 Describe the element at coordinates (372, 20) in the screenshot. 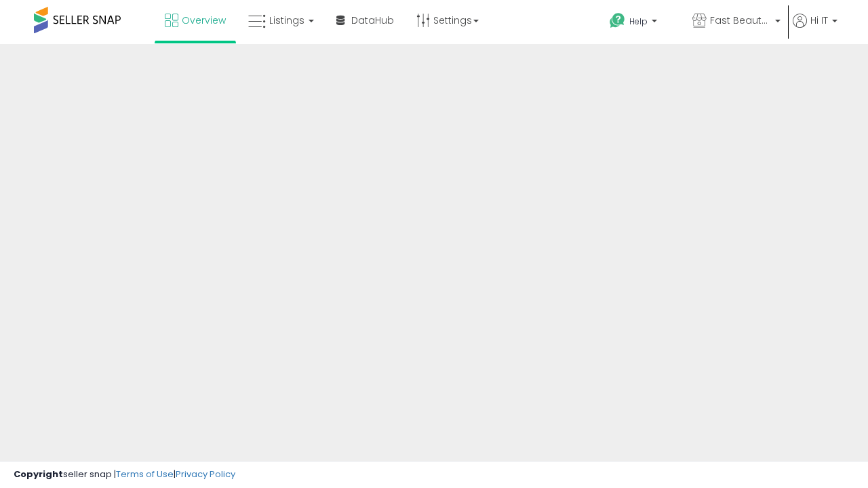

I see `span: DataHub` at that location.